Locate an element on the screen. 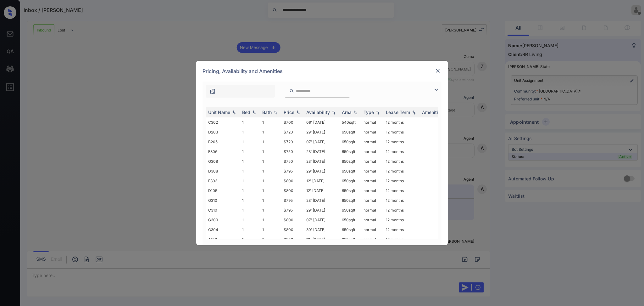 The width and height of the screenshot is (644, 306). div: Lease Term is located at coordinates (398, 112).